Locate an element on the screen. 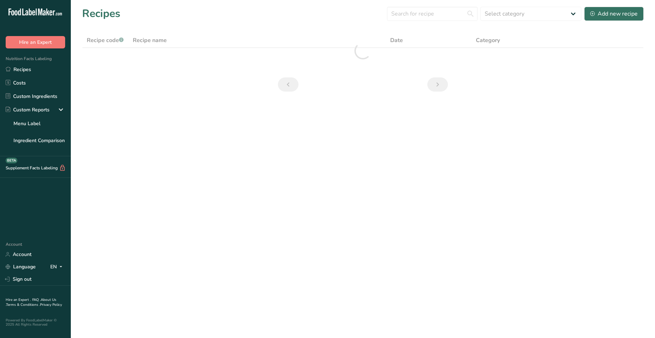 The width and height of the screenshot is (655, 338). button: Add new recipe is located at coordinates (614, 14).